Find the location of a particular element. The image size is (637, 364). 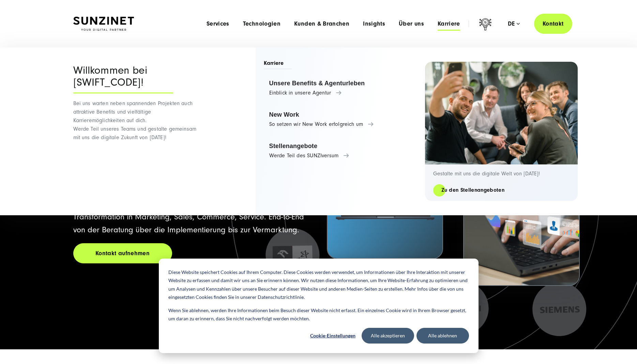

img: Digitalagentur und Internetagentur SUNZINET: 2 Frauen 3 Männer, die ein Selfie machen bei is located at coordinates (501, 112).